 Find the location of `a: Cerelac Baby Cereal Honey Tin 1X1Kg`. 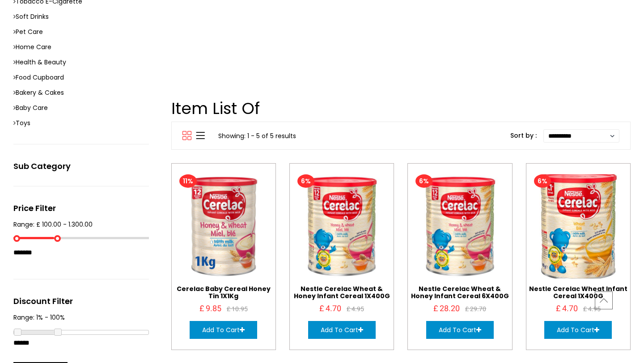

a: Cerelac Baby Cereal Honey Tin 1X1Kg is located at coordinates (224, 293).